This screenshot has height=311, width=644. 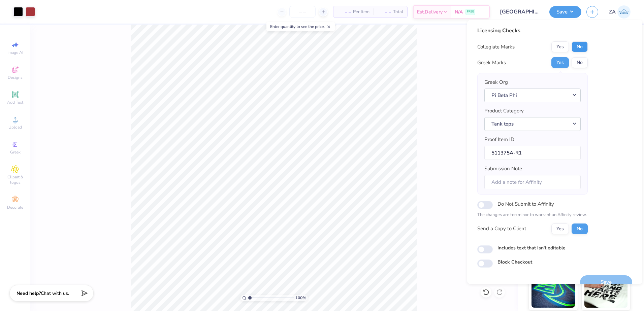 What do you see at coordinates (533, 124) in the screenshot?
I see `button: Tank tops` at bounding box center [533, 124].